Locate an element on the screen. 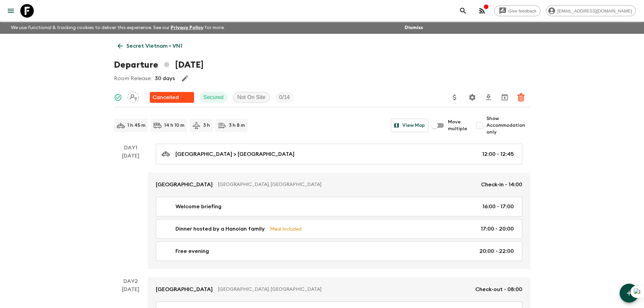 The width and height of the screenshot is (644, 308). button: Update Price, Early Bird Discount and Costs is located at coordinates (455, 97).